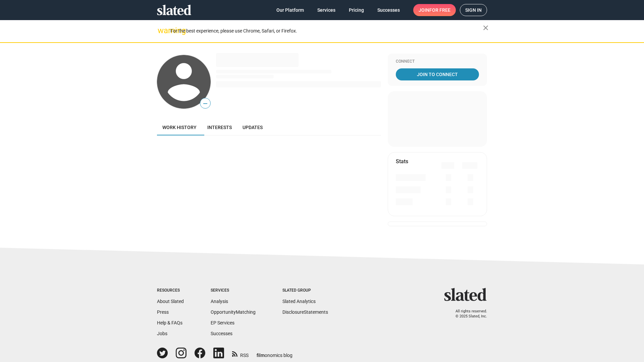 The height and width of the screenshot is (362, 644). Describe the element at coordinates (486, 28) in the screenshot. I see `mat-icon: close` at that location.